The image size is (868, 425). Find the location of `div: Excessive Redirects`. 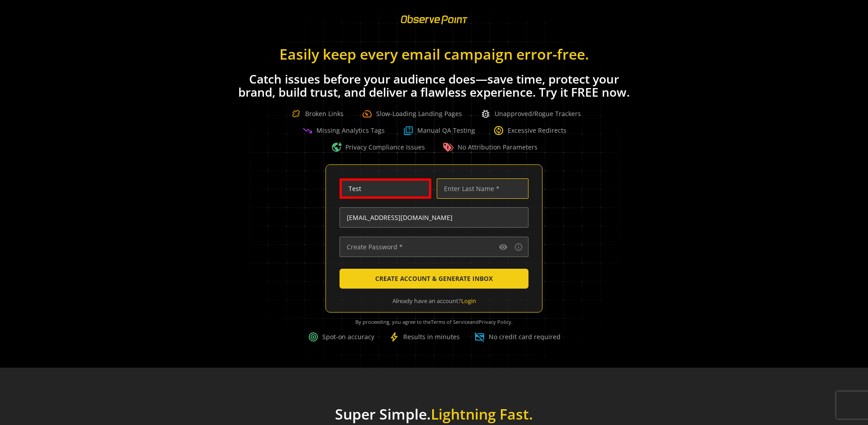

div: Excessive Redirects is located at coordinates (530, 131).